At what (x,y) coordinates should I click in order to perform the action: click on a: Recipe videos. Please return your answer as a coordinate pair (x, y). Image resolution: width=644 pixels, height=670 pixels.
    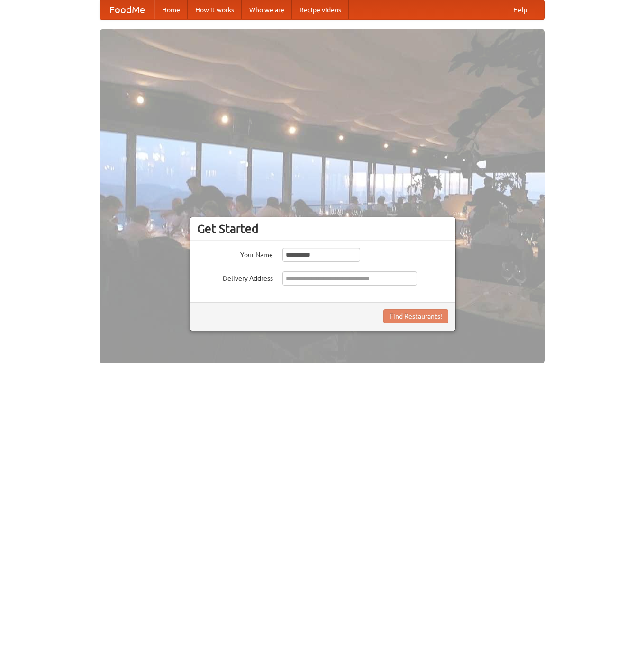
    Looking at the image, I should click on (320, 10).